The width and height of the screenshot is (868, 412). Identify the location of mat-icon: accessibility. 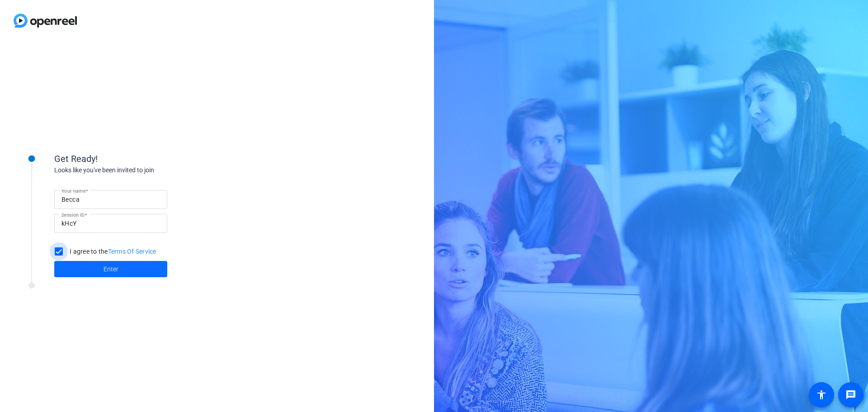
(822, 395).